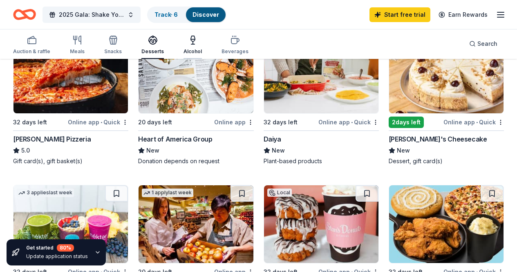 The image size is (517, 272). I want to click on a: Image for Daiya2 applieslast week32 days leftOnline app•QuickDaiyaNewPlant-based products, so click(321, 100).